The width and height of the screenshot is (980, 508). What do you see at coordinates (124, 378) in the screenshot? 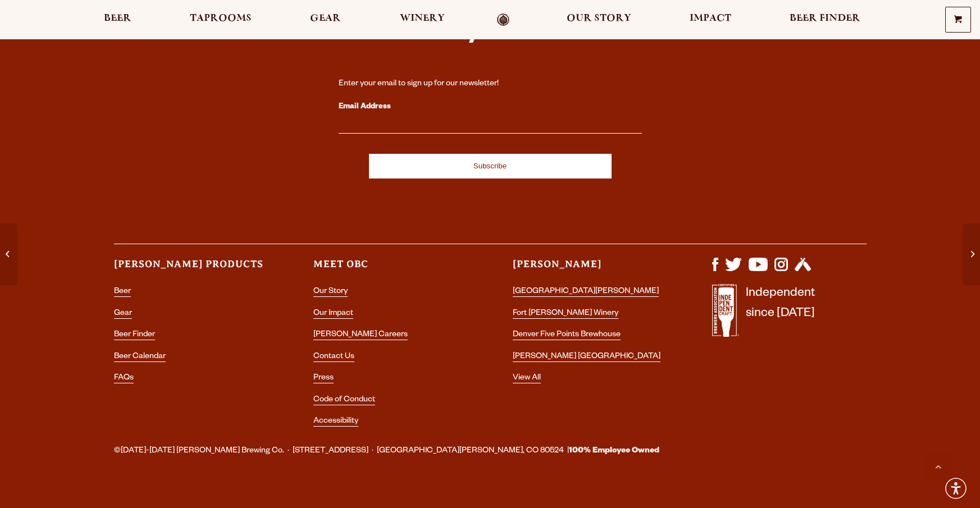
I see `a: FAQs` at bounding box center [124, 378].